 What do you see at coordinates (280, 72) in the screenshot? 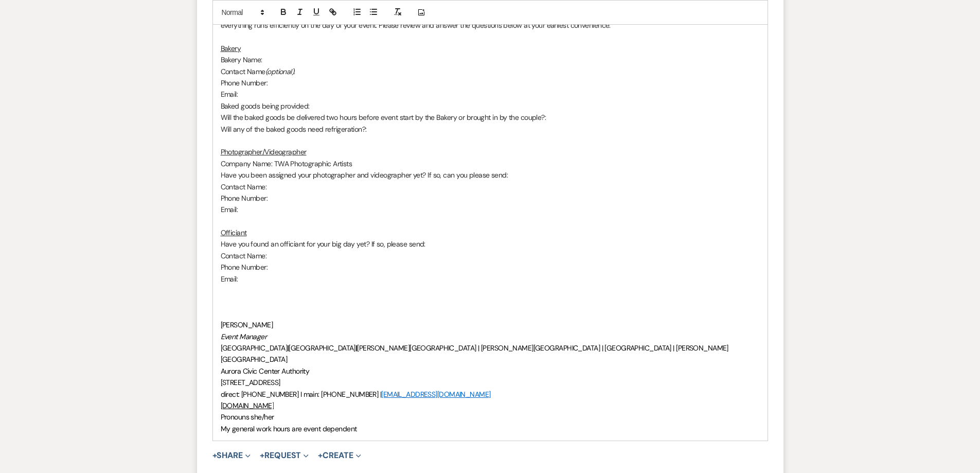
I see `em: (optional)` at bounding box center [280, 72].